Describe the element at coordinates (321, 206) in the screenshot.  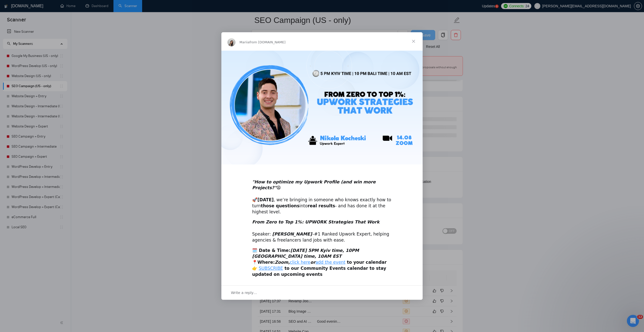
I see `b: real results` at that location.